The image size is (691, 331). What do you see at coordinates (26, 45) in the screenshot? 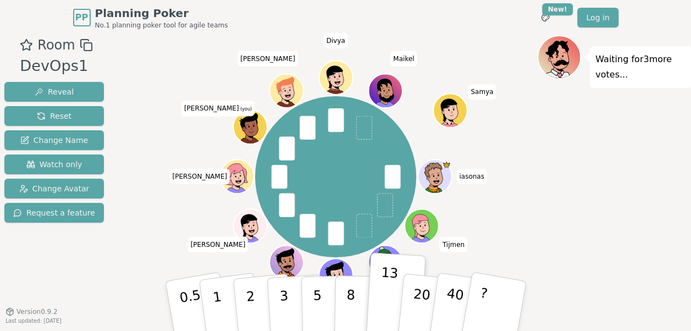
I see `button: Add as favourite` at bounding box center [26, 45].